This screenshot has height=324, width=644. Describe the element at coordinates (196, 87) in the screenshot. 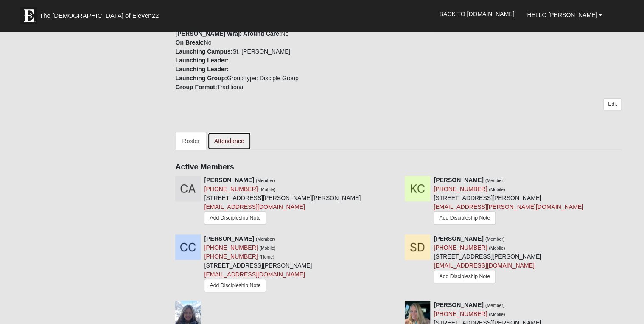

I see `strong: Group Format:` at that location.